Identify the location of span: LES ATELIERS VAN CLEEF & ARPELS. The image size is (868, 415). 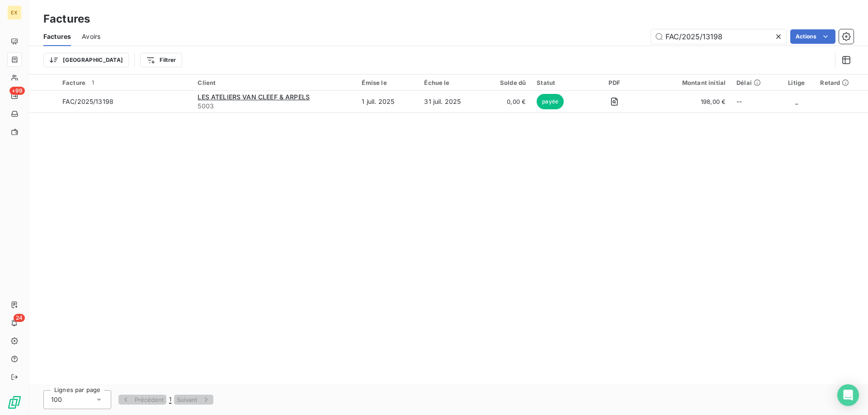
(253, 97).